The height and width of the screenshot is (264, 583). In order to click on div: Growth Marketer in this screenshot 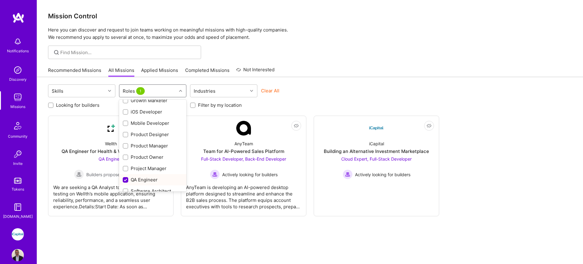, I will do `click(153, 100)`.